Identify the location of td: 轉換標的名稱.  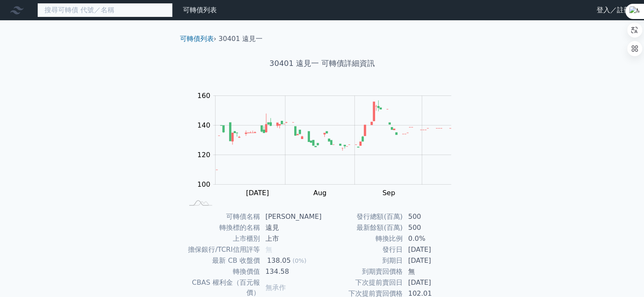
(222, 228).